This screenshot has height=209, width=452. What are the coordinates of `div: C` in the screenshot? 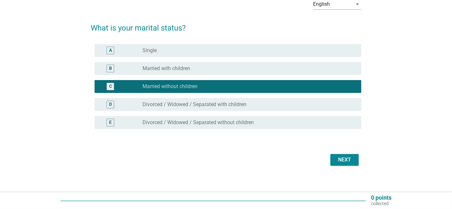 It's located at (110, 87).